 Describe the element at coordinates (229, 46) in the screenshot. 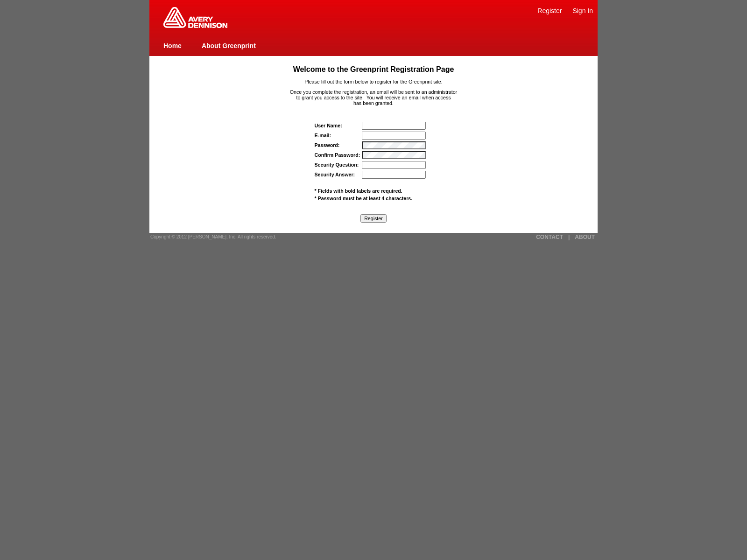

I see `a: About Greenprint` at that location.